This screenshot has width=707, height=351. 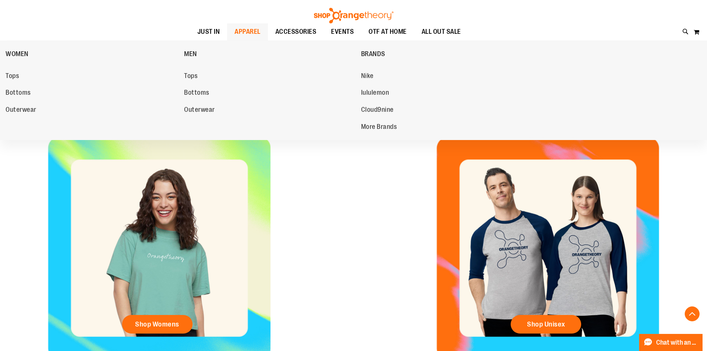 What do you see at coordinates (387, 32) in the screenshot?
I see `span: OTF AT HOME` at bounding box center [387, 32].